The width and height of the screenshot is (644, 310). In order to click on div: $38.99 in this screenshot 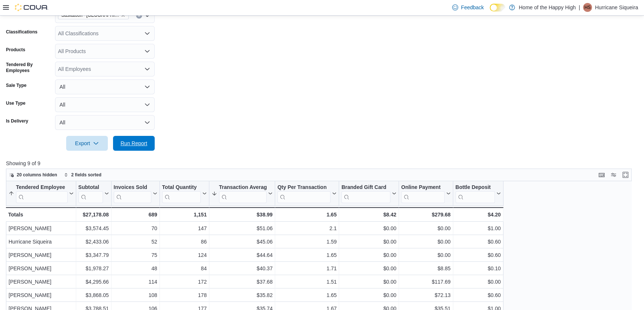, I will do `click(242, 215)`.